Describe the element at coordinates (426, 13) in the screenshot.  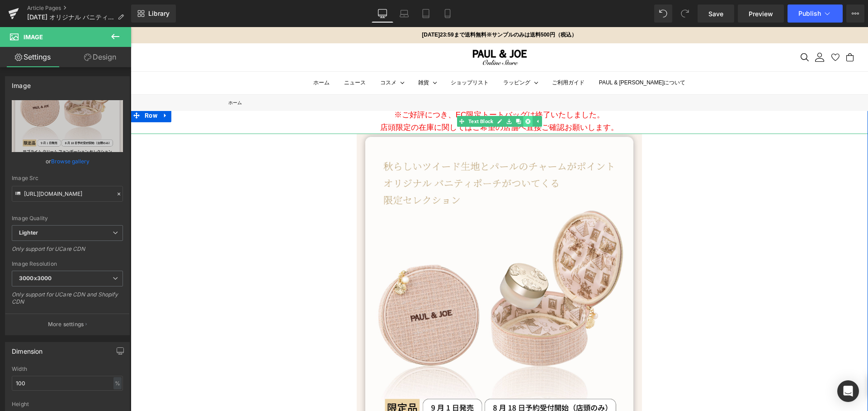
I see `a: Tablet` at that location.